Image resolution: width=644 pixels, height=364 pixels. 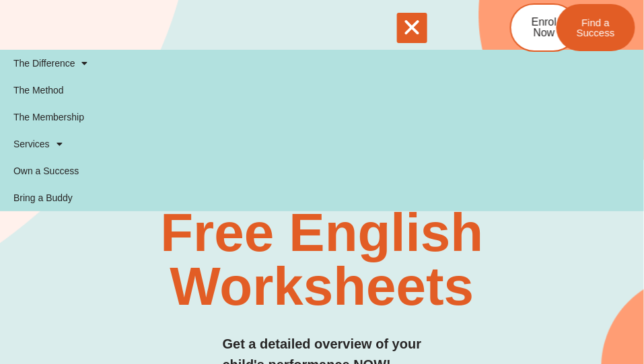 I want to click on div: Menu Toggle, so click(x=412, y=28).